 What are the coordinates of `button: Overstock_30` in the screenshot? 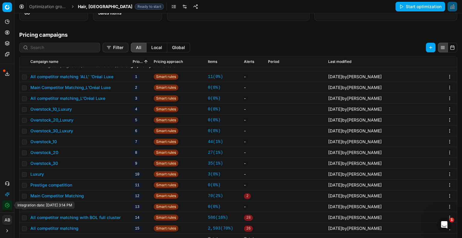 It's located at (44, 163).